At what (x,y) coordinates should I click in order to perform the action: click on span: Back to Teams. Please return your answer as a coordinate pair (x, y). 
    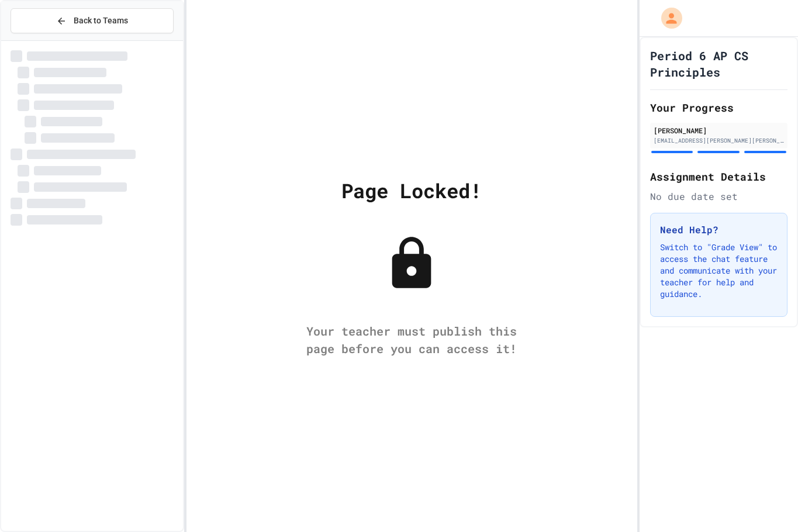
    Looking at the image, I should click on (101, 20).